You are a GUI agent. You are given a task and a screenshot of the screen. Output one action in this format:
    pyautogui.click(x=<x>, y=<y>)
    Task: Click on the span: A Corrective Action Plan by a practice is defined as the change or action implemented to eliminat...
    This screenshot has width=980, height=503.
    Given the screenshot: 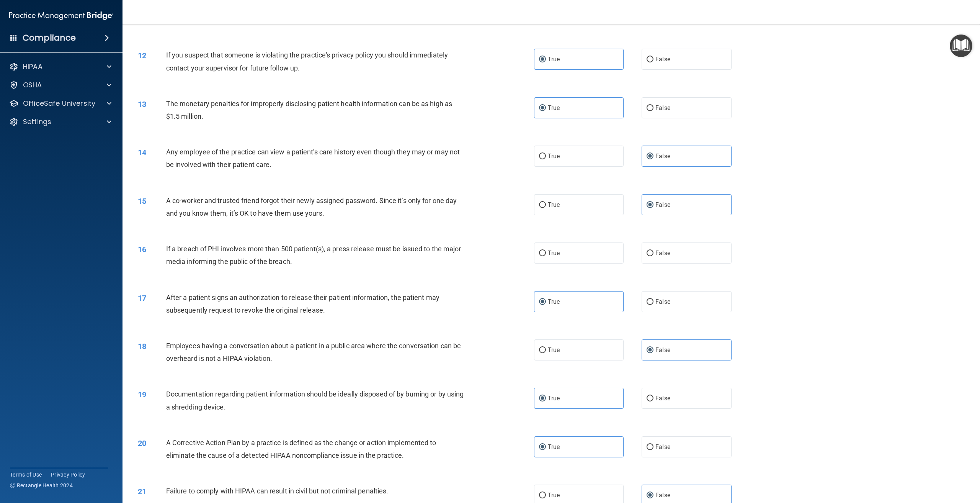 What is the action you would take?
    pyautogui.click(x=301, y=449)
    